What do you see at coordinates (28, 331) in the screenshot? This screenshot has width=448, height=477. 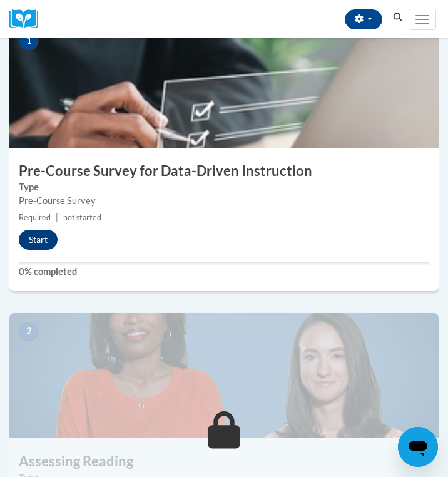 I see `span: 2` at bounding box center [28, 331].